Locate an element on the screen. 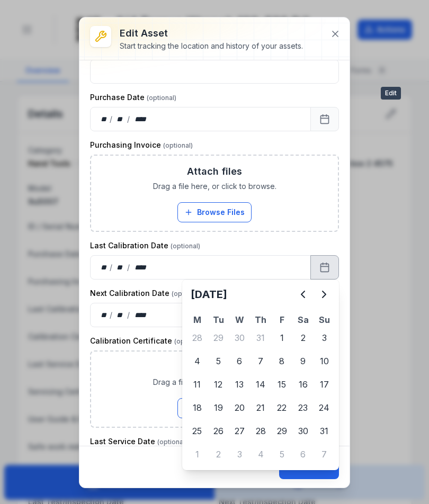 The width and height of the screenshot is (429, 504). div: 16 is located at coordinates (303, 384).